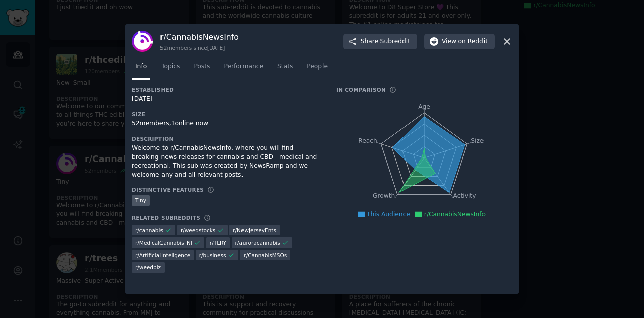  Describe the element at coordinates (141, 200) in the screenshot. I see `div: Tiny` at that location.